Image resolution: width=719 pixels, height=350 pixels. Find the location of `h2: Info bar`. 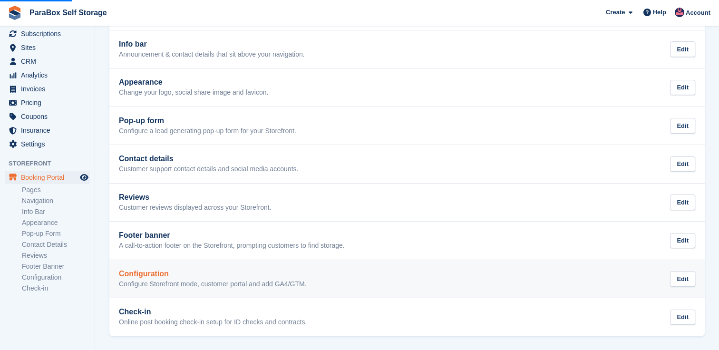

h2: Info bar is located at coordinates (212, 44).